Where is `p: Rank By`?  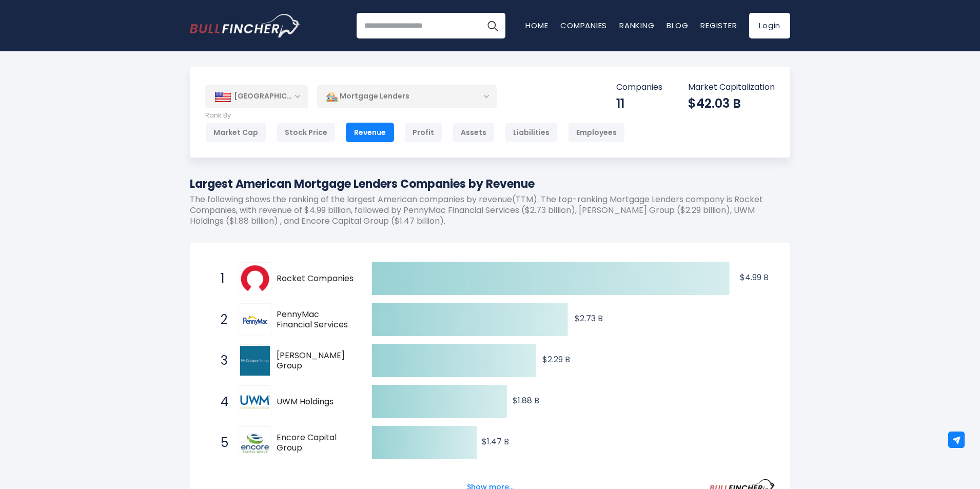
p: Rank By is located at coordinates (415, 116).